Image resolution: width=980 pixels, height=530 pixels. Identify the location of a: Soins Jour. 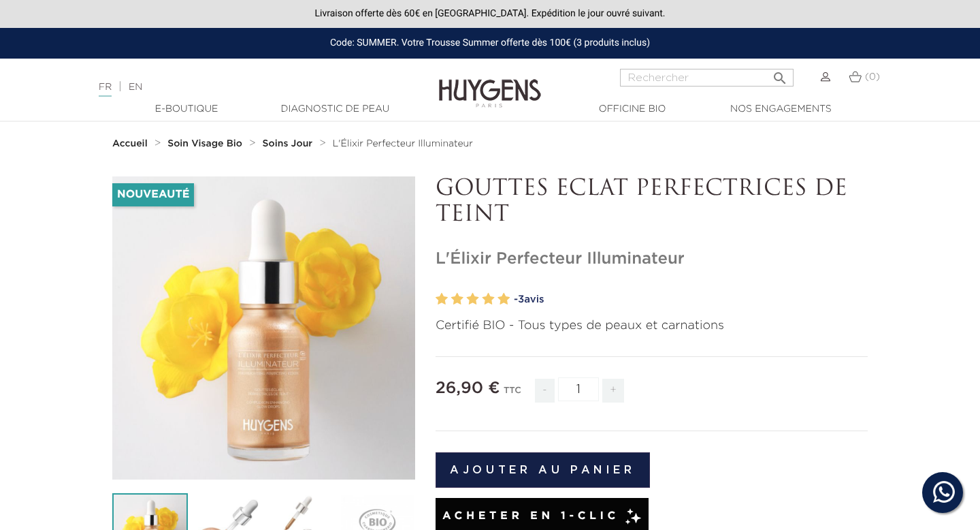
(289, 143).